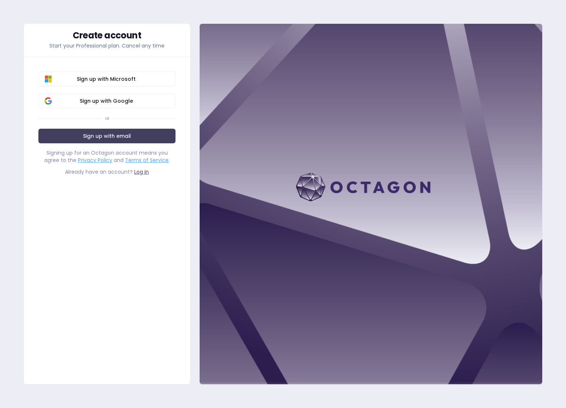 This screenshot has height=408, width=566. I want to click on div: or, so click(107, 118).